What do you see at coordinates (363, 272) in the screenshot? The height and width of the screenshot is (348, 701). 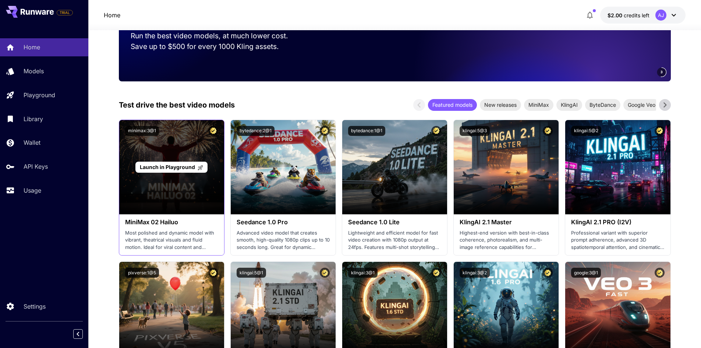 I see `button: klingai:3@1` at bounding box center [363, 272].